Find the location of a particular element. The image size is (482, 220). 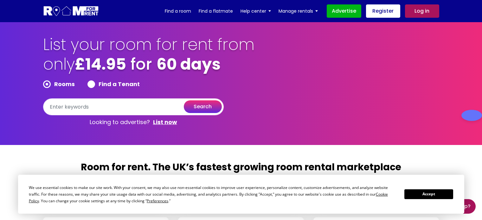

button: search is located at coordinates (203, 107).